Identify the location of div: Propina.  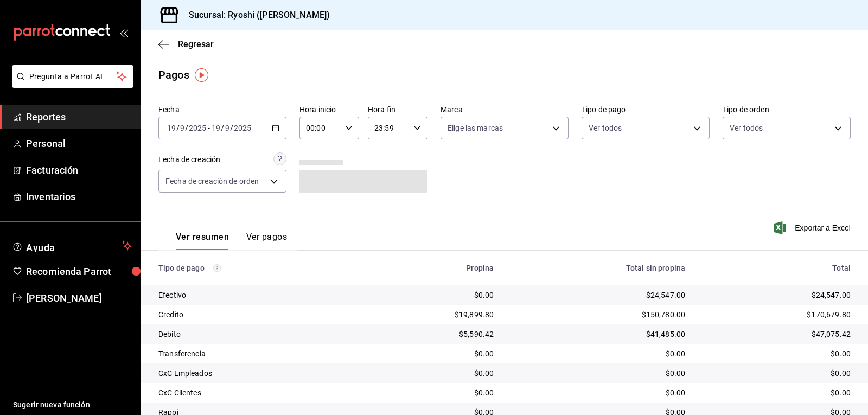
(432, 268).